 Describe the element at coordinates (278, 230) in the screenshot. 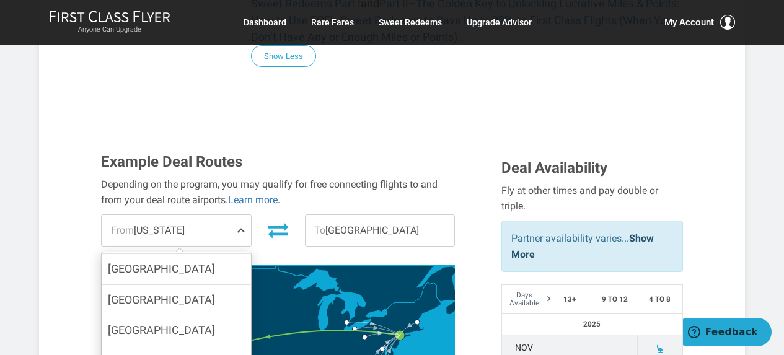

I see `button: Invert Route Direction` at that location.